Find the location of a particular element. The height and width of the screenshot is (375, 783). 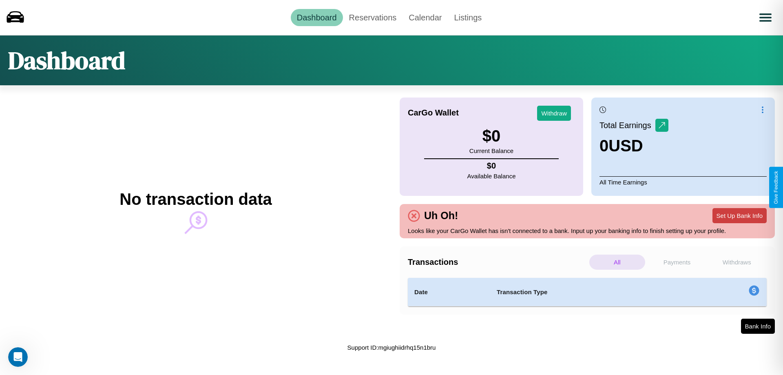

p: Total Earnings is located at coordinates (627, 125).